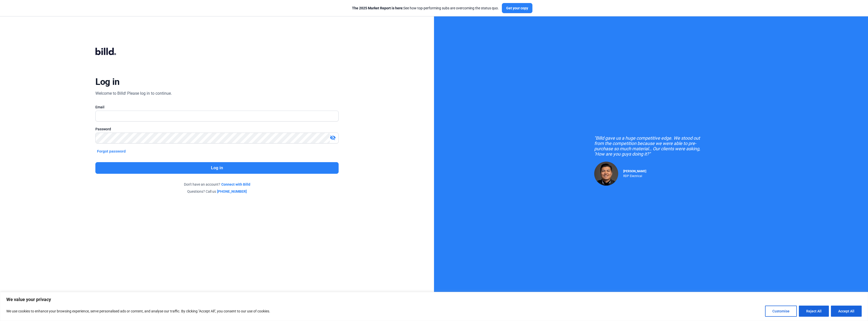 This screenshot has width=868, height=321. Describe the element at coordinates (333, 137) in the screenshot. I see `mat-icon: visibility_off` at that location.